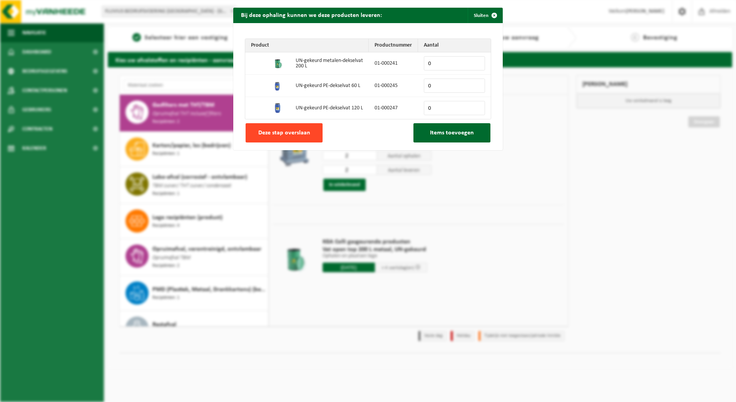 The image size is (736, 402). What do you see at coordinates (284, 133) in the screenshot?
I see `button: Deze stap overslaan` at bounding box center [284, 133].